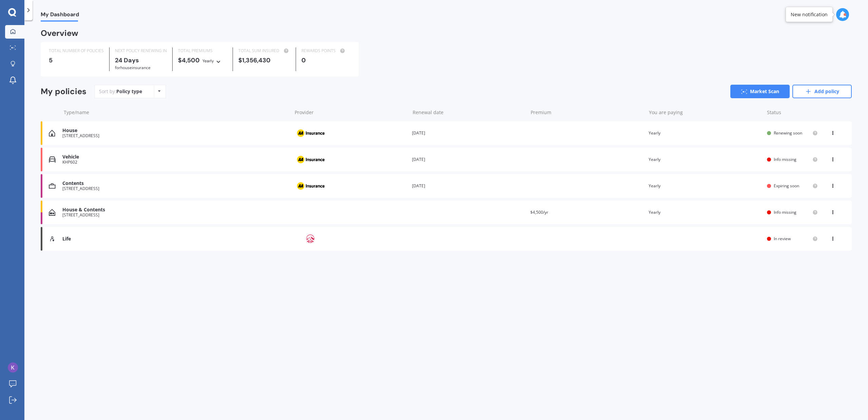 The width and height of the screenshot is (868, 420). I want to click on div: Contents, so click(175, 184).